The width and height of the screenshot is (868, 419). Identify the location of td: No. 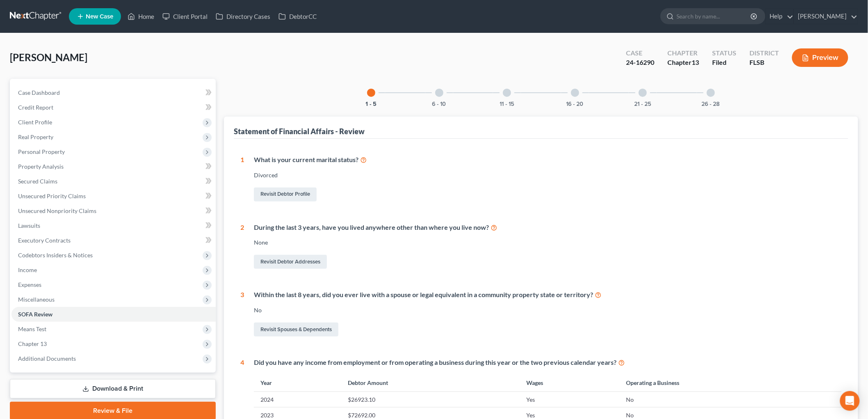
(731, 400).